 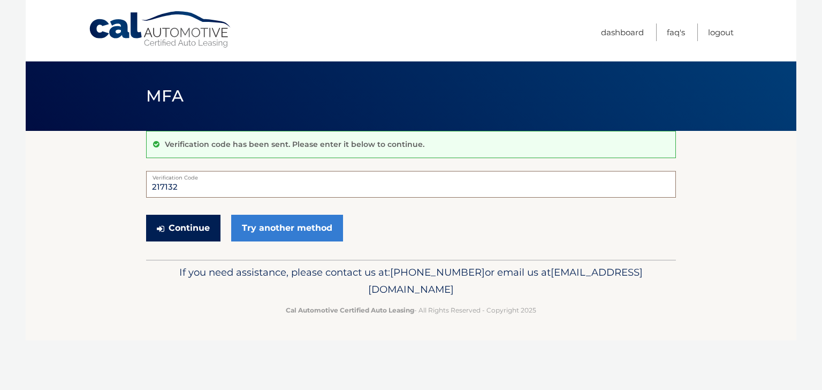 What do you see at coordinates (720, 32) in the screenshot?
I see `a: Logout` at bounding box center [720, 32].